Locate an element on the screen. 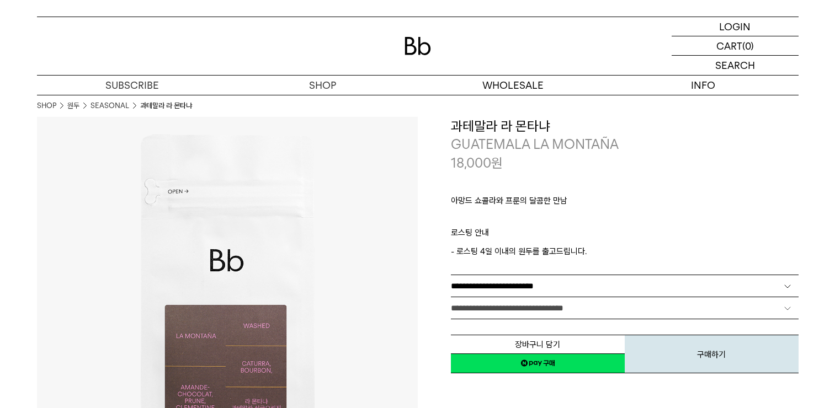 Image resolution: width=835 pixels, height=408 pixels. a: SEASONAL is located at coordinates (110, 106).